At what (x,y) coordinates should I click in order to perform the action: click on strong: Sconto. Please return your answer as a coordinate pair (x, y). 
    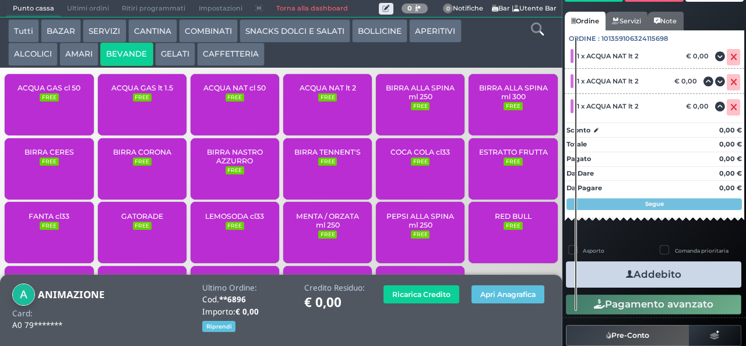
    Looking at the image, I should click on (578, 130).